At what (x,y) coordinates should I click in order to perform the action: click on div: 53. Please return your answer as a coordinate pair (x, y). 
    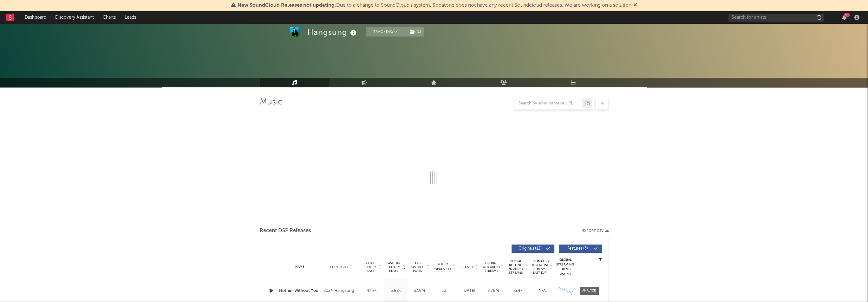
    Looking at the image, I should click on (847, 15).